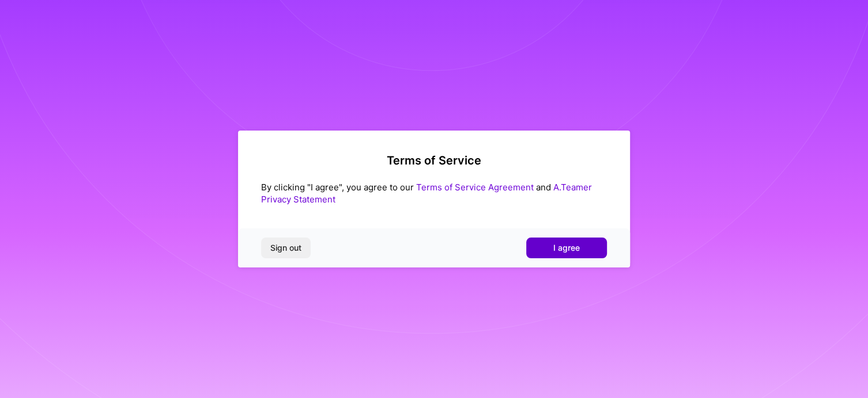  I want to click on span: I agree, so click(567, 248).